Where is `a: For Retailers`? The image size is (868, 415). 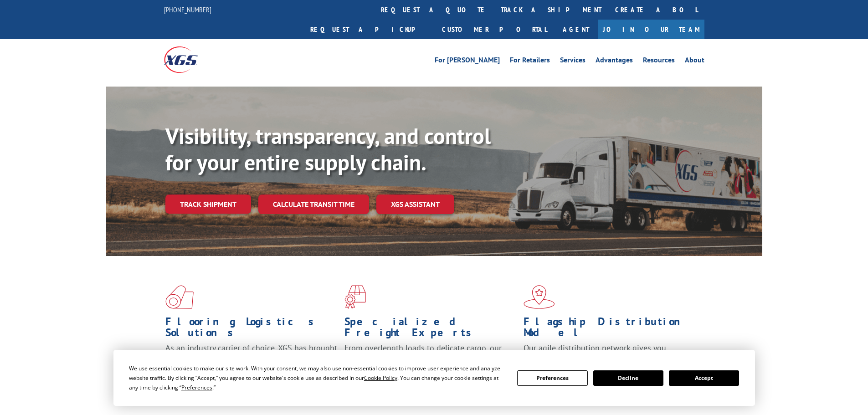 a: For Retailers is located at coordinates (530, 61).